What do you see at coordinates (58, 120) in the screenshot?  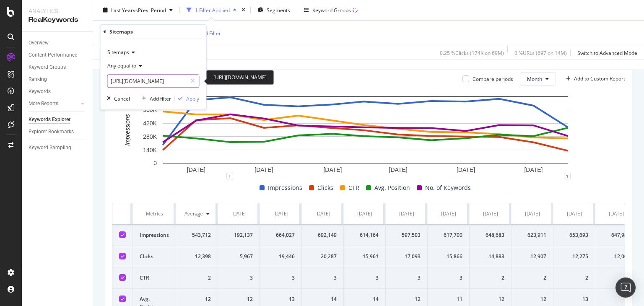 I see `a: Keywords Explorer` at bounding box center [58, 120].